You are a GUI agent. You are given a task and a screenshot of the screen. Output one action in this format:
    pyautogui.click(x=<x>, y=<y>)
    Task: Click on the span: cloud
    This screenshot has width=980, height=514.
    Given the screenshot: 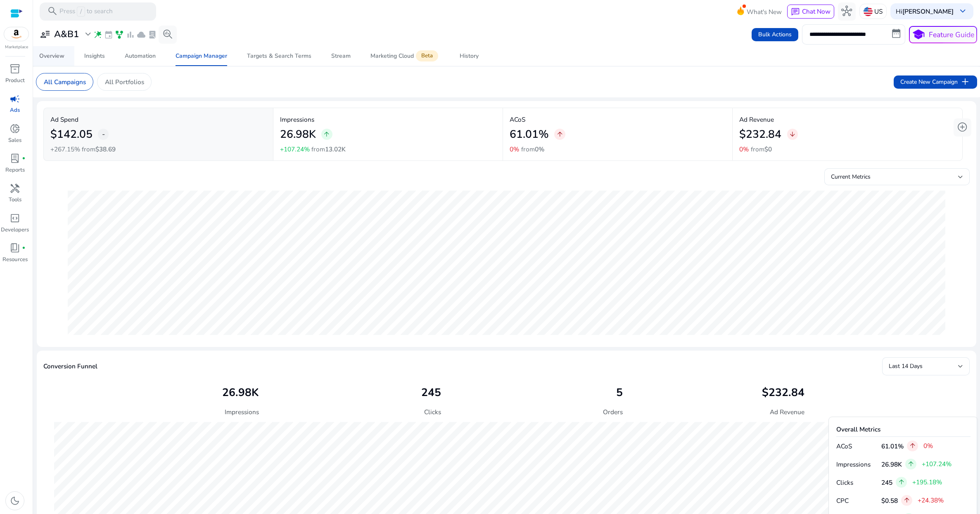 What is the action you would take?
    pyautogui.click(x=141, y=34)
    